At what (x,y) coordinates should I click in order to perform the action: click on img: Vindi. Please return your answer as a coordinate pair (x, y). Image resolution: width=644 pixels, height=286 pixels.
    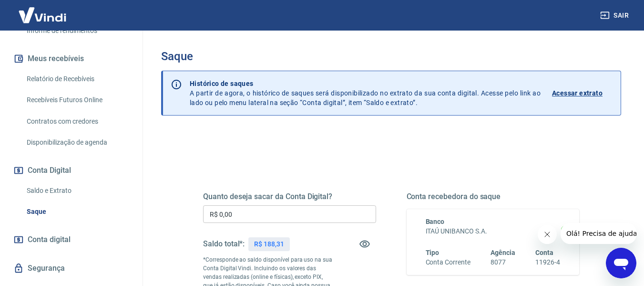
    Looking at the image, I should click on (43, 15).